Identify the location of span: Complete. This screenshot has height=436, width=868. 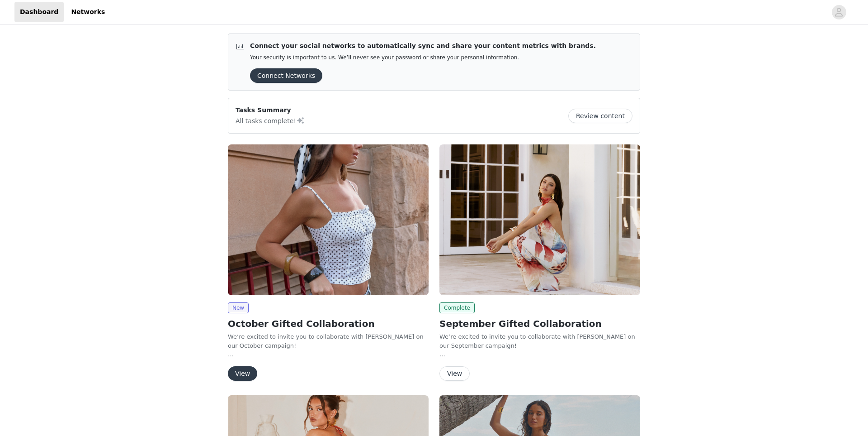
(457, 308).